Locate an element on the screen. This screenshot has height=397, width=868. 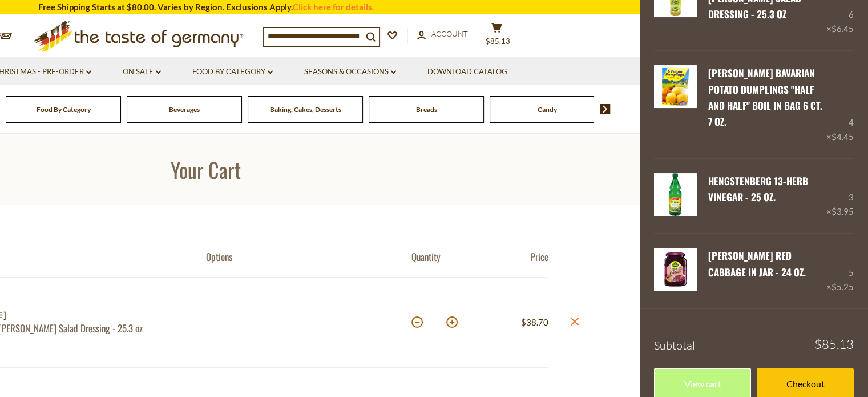
a: On Sale is located at coordinates (141, 72).